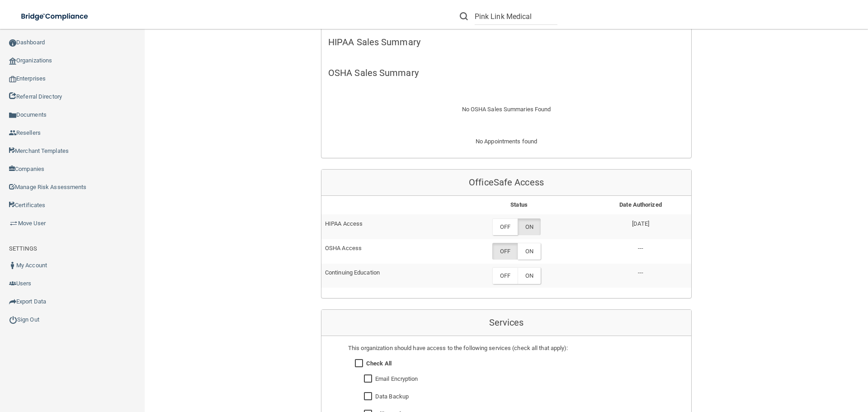 This screenshot has height=412, width=868. I want to click on img: ic_user_dark.df1a06c3.png, so click(13, 265).